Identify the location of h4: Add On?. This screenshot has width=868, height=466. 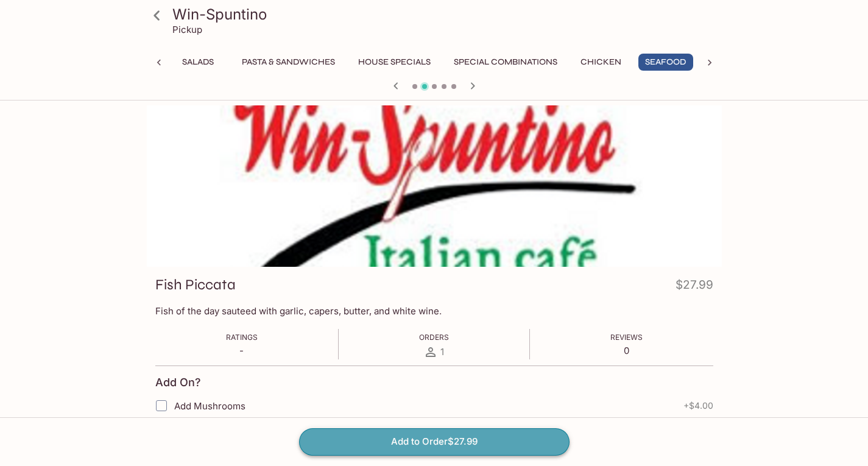
(178, 383).